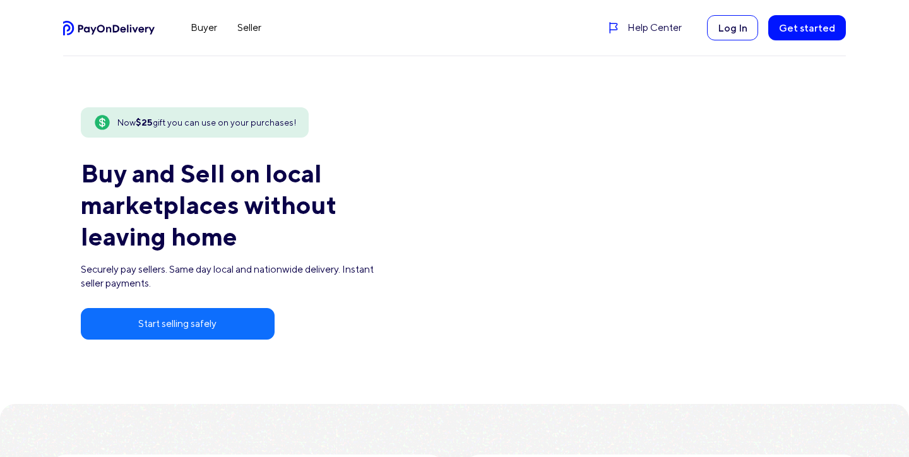  I want to click on p: Securely pay sellers. Same day local and nationwide delivery. Instant seller payments., so click(233, 276).